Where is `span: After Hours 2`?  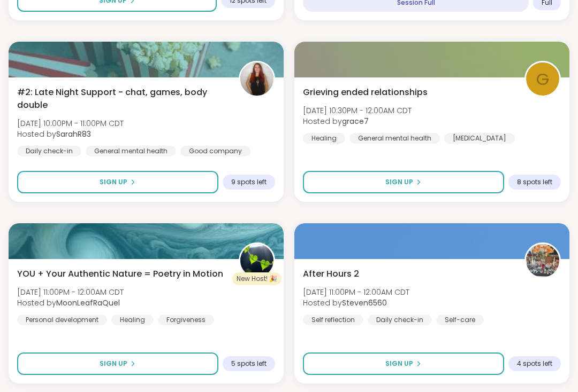
span: After Hours 2 is located at coordinates (331, 274).